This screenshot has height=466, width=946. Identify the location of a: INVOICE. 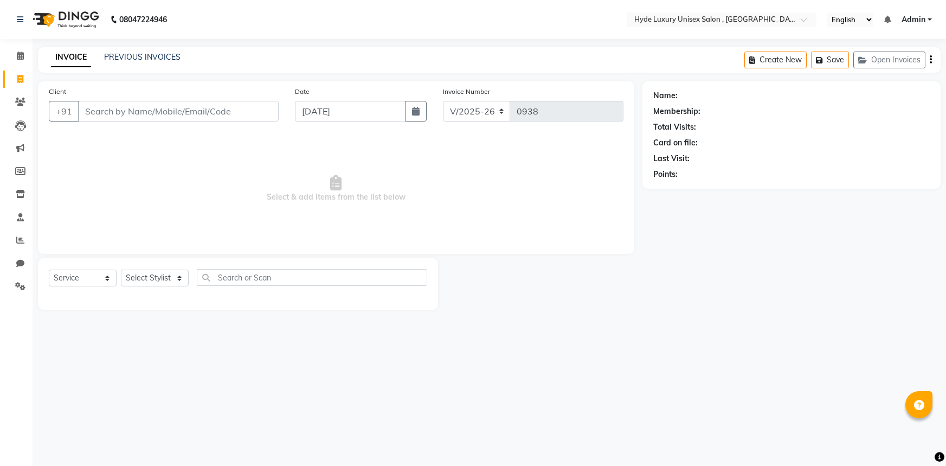
(71, 57).